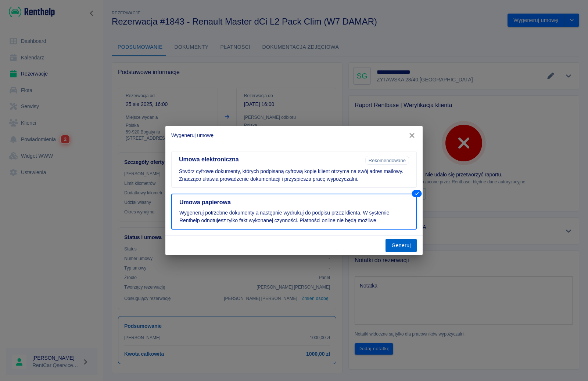  What do you see at coordinates (387, 160) in the screenshot?
I see `span: Rekomendowane` at bounding box center [387, 160].